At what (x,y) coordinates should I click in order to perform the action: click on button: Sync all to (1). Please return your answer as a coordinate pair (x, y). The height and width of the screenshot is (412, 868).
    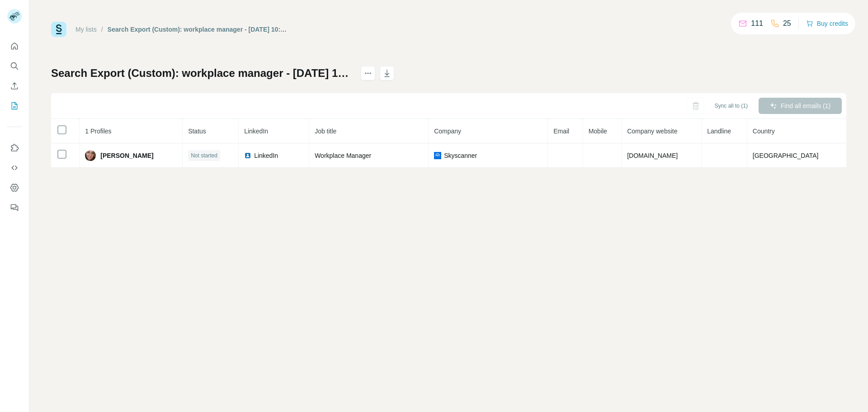
    Looking at the image, I should click on (731, 106).